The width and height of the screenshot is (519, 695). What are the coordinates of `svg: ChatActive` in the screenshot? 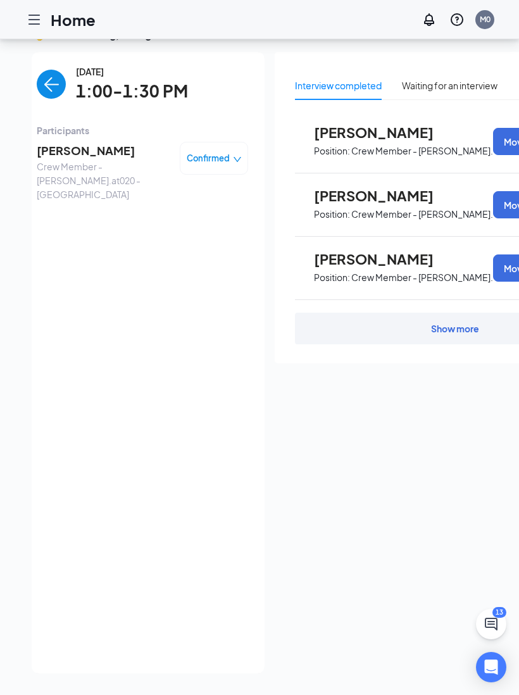 It's located at (491, 624).